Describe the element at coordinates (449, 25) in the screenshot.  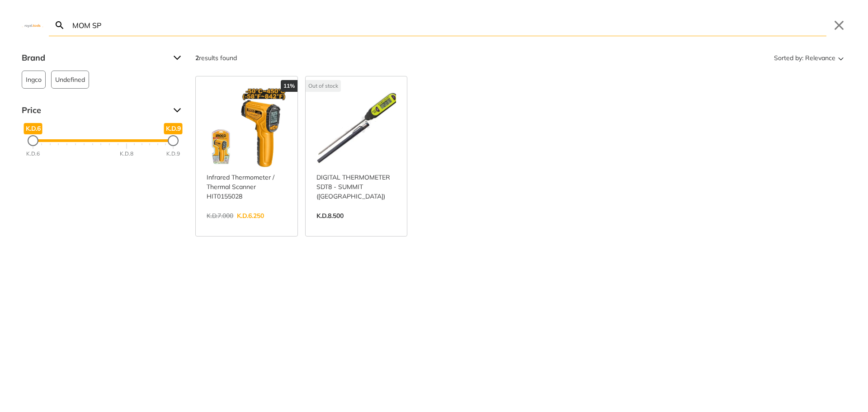
I see `input: Search…` at that location.